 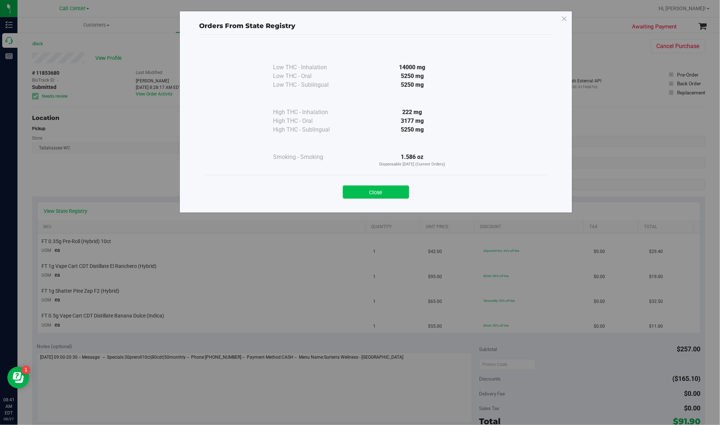 I want to click on div: High THC - Inhalation, so click(x=310, y=112).